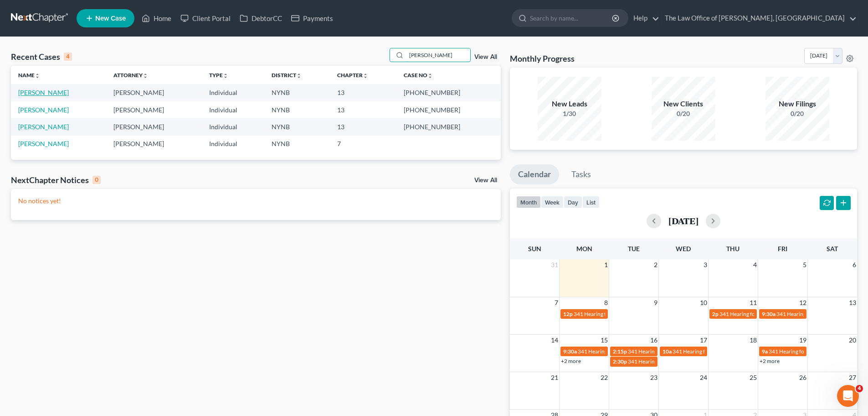 Image resolution: width=868 pixels, height=416 pixels. What do you see at coordinates (654, 377) in the screenshot?
I see `span: 23` at bounding box center [654, 377].